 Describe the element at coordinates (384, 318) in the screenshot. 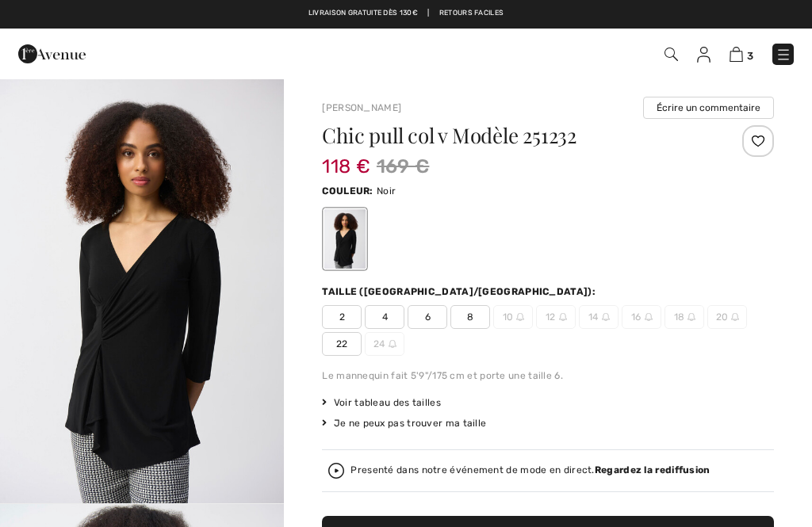

I see `span: 4` at that location.